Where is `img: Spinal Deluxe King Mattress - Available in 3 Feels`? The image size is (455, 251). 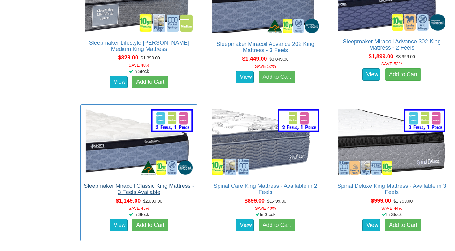 img: Spinal Deluxe King Mattress - Available in 3 Feels is located at coordinates (392, 142).